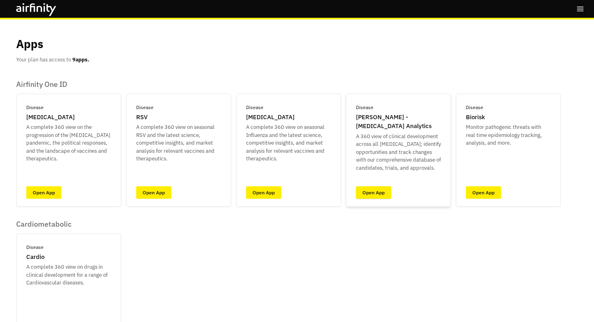  Describe the element at coordinates (508, 135) in the screenshot. I see `p: Monitor pathogenic threats with real time epidemiology tracking, analysis, and more.` at that location.